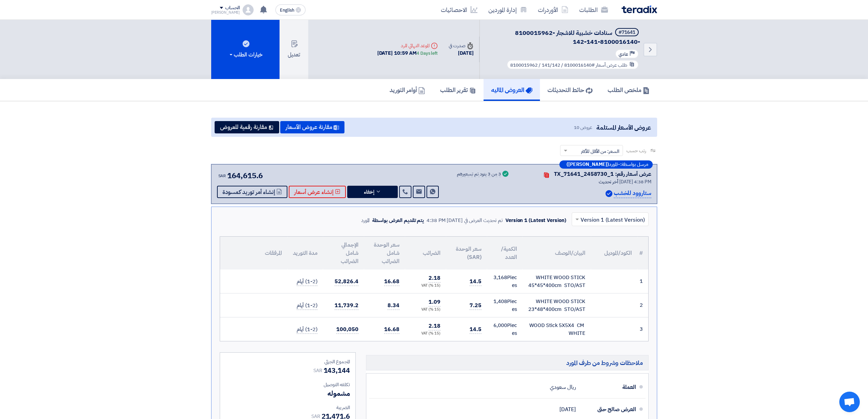 This screenshot has width=868, height=419. What do you see at coordinates (642, 281) in the screenshot?
I see `td: 1` at bounding box center [642, 281].